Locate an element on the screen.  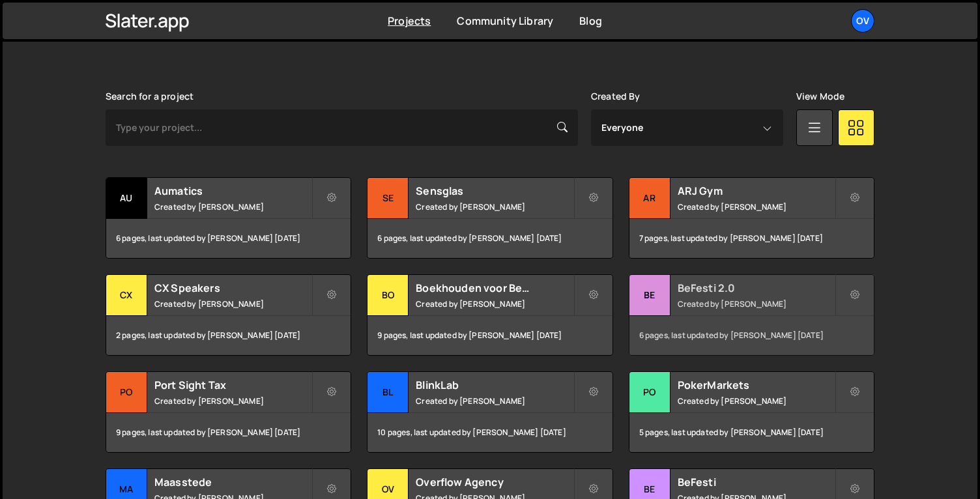
h2: BeFesti 2.0 is located at coordinates (755, 287).